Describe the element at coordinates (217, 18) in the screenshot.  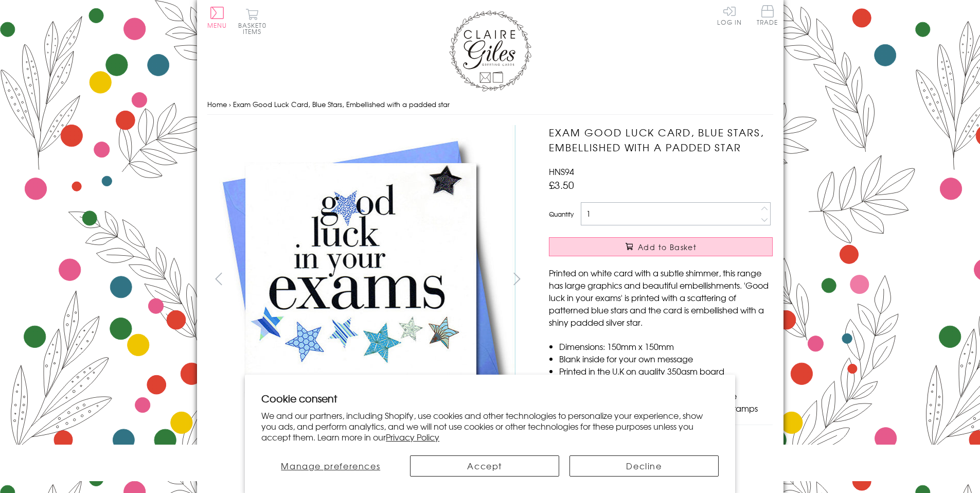
I see `button: Menu` at that location.